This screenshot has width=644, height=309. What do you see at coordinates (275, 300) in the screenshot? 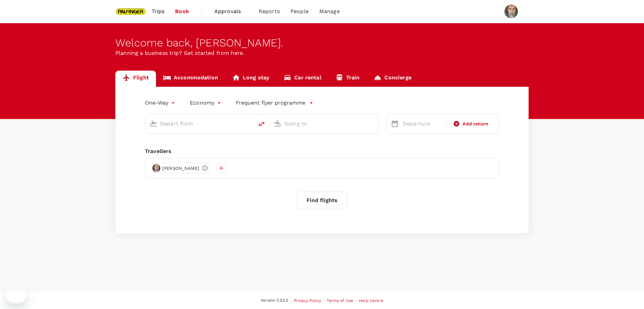
I see `span: Version 3.53.2` at bounding box center [275, 300].